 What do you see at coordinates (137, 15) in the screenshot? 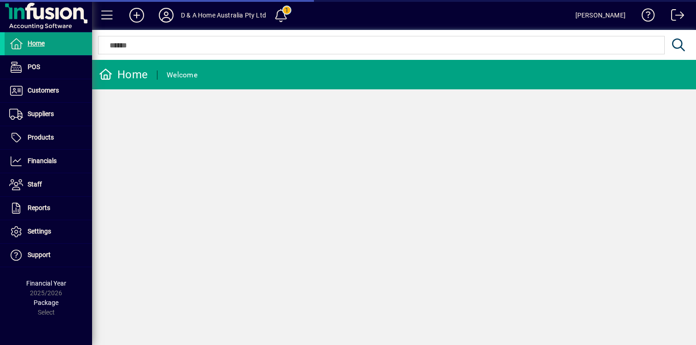
I see `button: Add` at bounding box center [137, 15].